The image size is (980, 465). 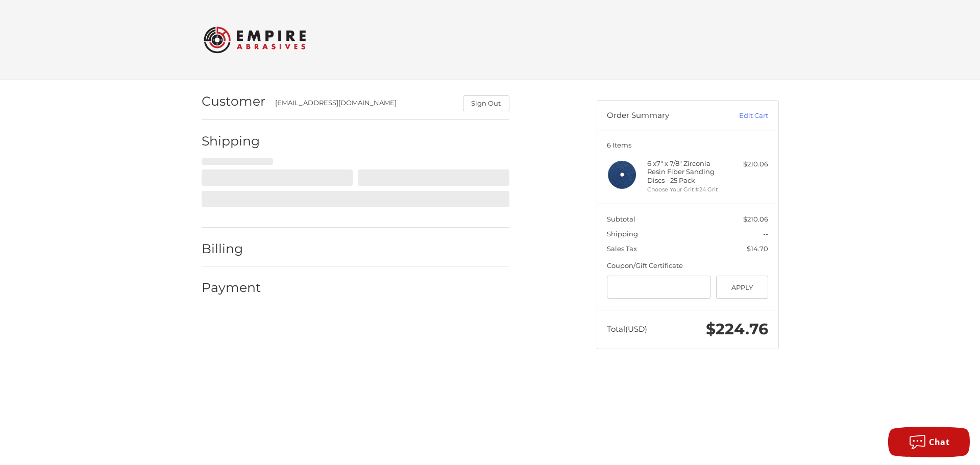 What do you see at coordinates (254, 40) in the screenshot?
I see `img: Empire Abrasives` at bounding box center [254, 40].